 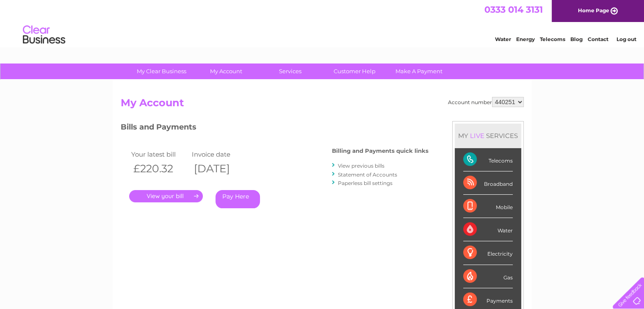 I want to click on h4: Billing and Payments quick links, so click(x=380, y=151).